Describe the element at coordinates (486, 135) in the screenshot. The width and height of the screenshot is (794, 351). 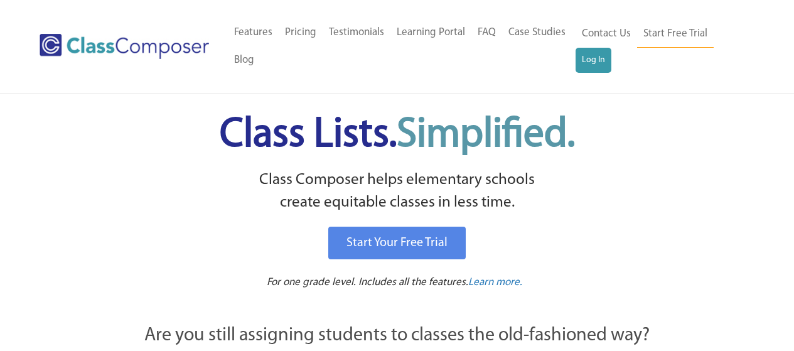
I see `span: Simplified.` at that location.